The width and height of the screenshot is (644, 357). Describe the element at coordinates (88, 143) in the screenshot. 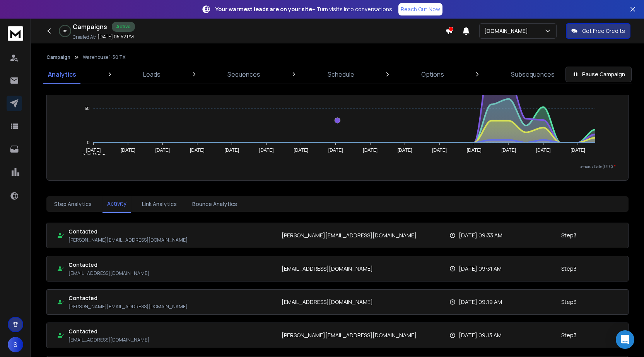

I see `tspan: 0` at that location.